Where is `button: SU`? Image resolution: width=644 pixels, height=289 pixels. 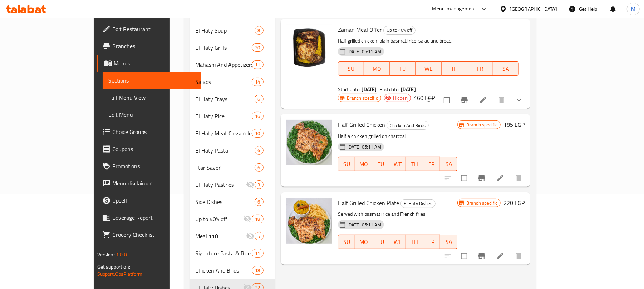
button: SU is located at coordinates (351, 69).